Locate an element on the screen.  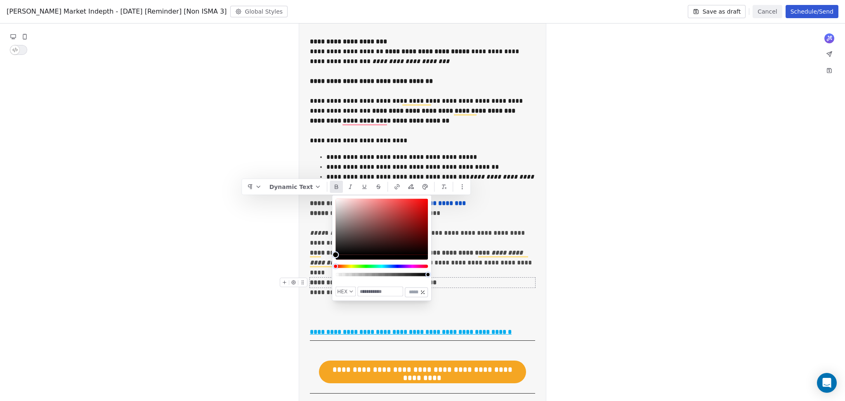
div: Hue is located at coordinates (382, 267).